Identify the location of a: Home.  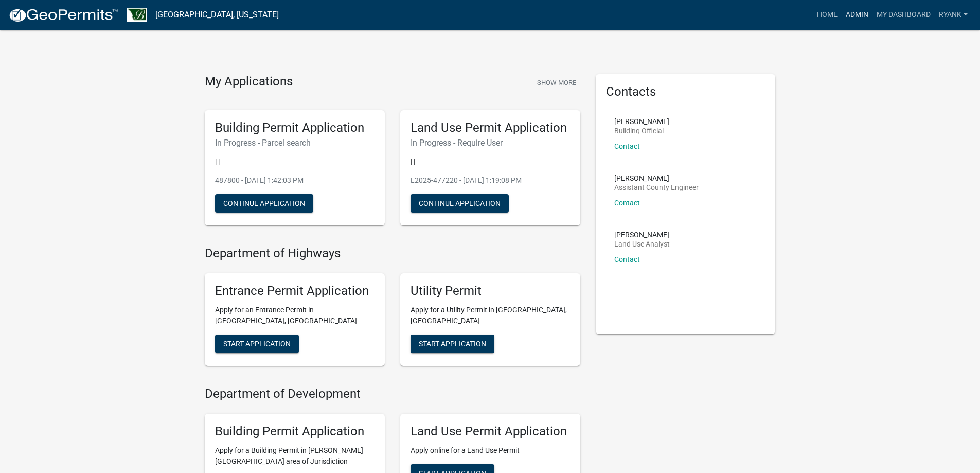
(827, 15).